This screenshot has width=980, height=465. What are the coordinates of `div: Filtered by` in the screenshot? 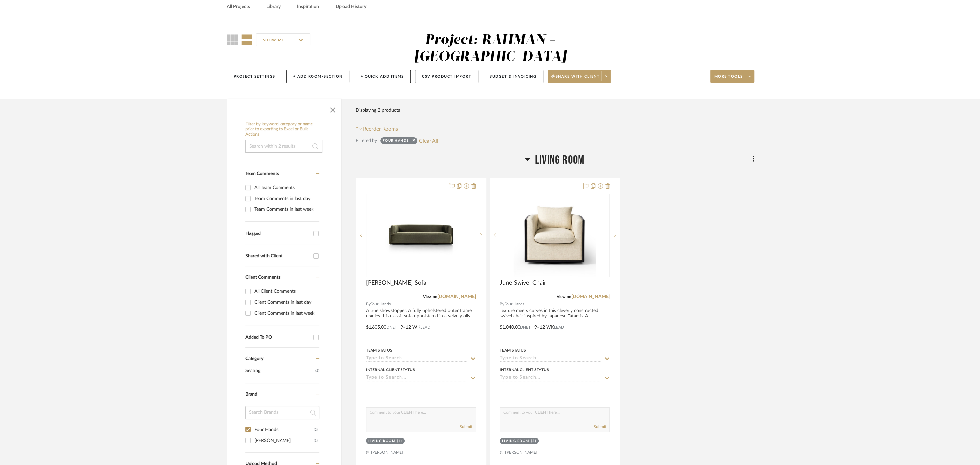 It's located at (366, 141).